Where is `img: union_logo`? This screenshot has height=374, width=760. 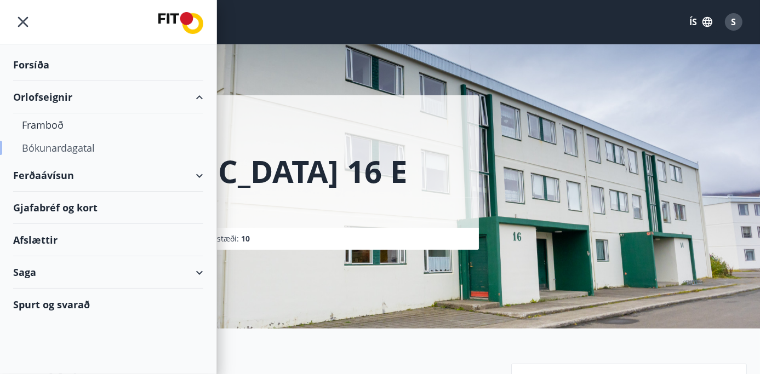
img: union_logo is located at coordinates (181, 23).